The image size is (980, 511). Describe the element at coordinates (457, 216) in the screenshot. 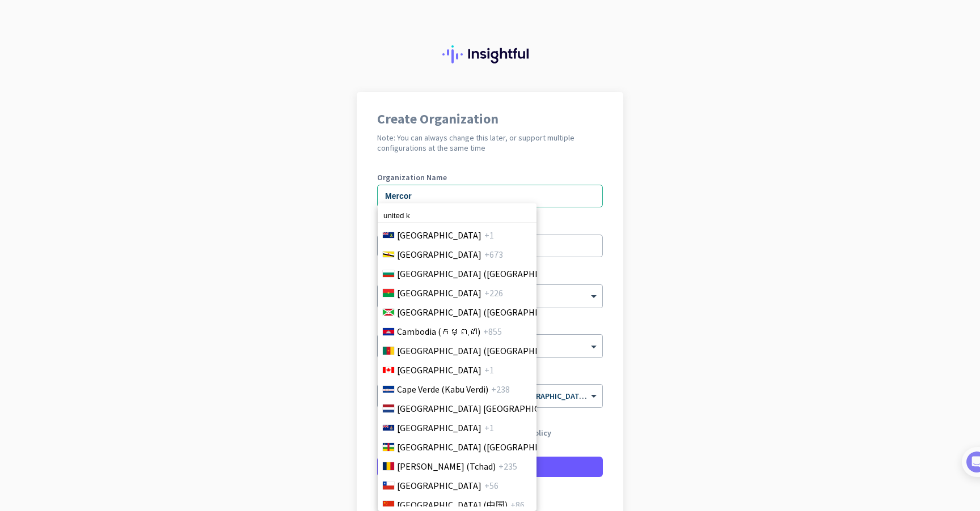

I see `input: Search Country` at that location.